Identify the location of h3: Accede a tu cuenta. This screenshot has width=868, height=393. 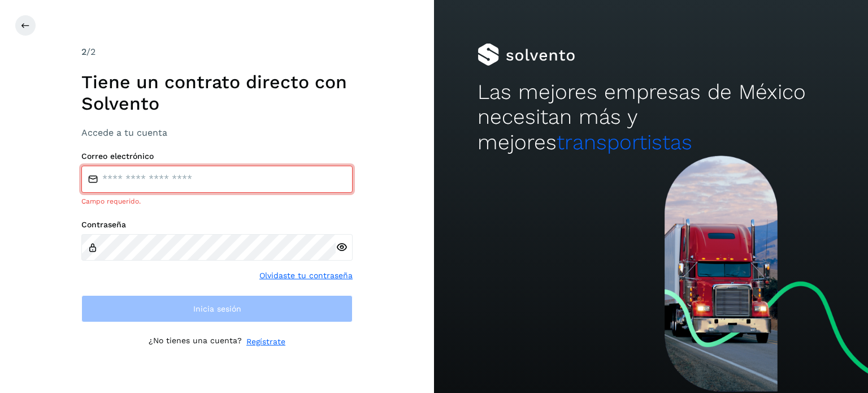
(217, 132).